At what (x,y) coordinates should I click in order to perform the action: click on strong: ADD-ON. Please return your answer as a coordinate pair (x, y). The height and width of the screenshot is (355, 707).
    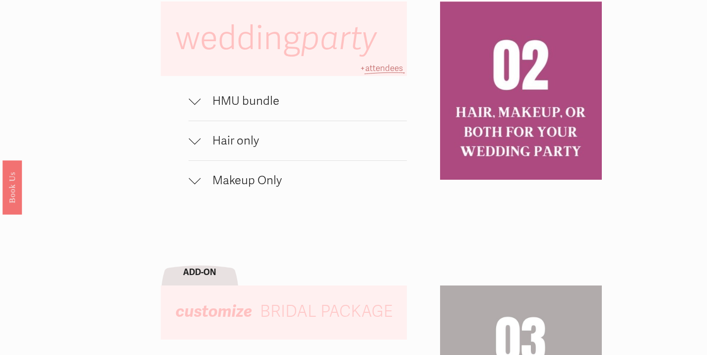
    Looking at the image, I should click on (200, 272).